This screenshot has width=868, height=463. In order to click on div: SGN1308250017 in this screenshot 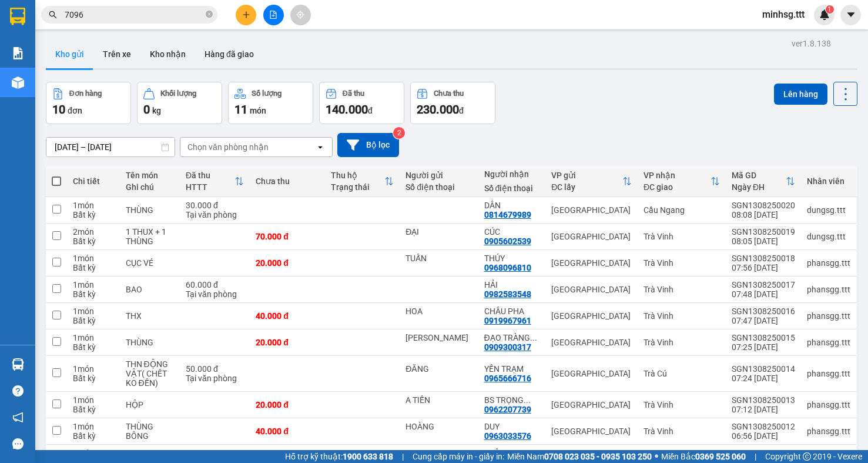, I will do `click(763, 285)`.